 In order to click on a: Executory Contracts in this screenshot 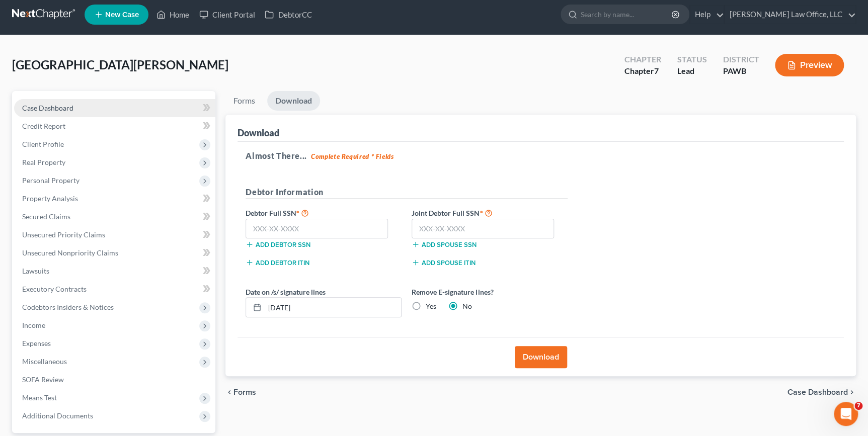, I will do `click(115, 289)`.